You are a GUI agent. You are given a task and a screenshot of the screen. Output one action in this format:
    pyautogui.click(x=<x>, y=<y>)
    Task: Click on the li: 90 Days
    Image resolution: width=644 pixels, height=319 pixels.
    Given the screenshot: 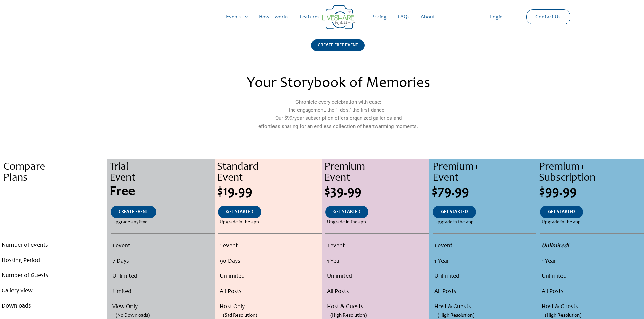 What is the action you would take?
    pyautogui.click(x=270, y=261)
    